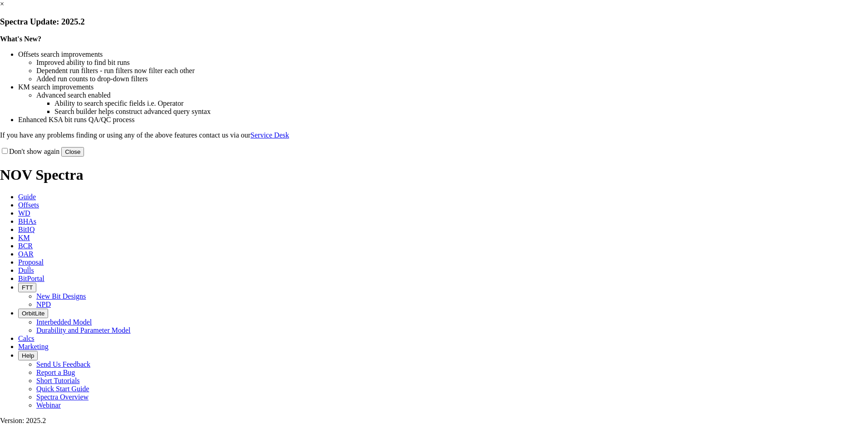 This screenshot has width=868, height=433. What do you see at coordinates (443, 54) in the screenshot?
I see `li: Offsets search improvements` at bounding box center [443, 54].